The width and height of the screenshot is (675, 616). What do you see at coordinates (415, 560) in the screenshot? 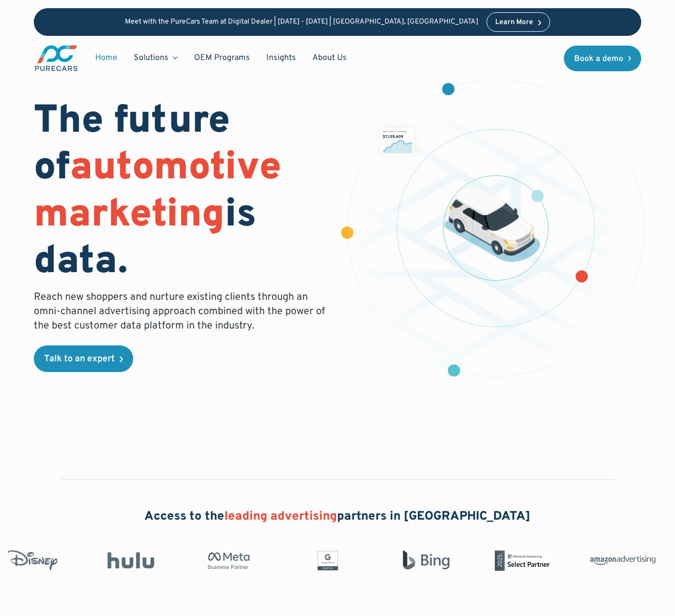
I see `img: Bing` at bounding box center [415, 560].